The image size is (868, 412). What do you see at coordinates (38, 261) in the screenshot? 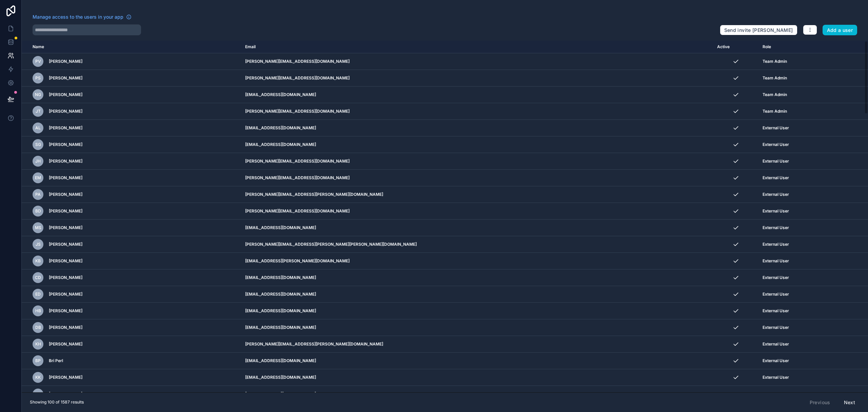
I see `span: KB` at bounding box center [38, 261].